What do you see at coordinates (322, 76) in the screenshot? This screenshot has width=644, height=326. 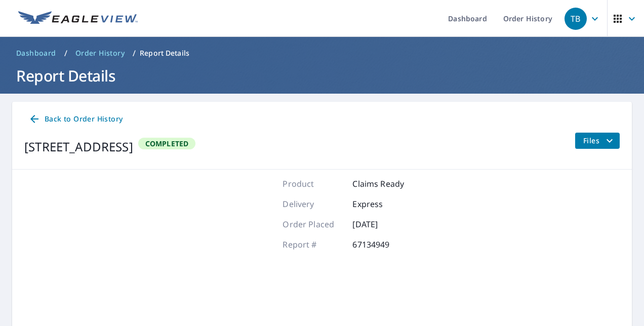 I see `h1: Report Details` at bounding box center [322, 76].